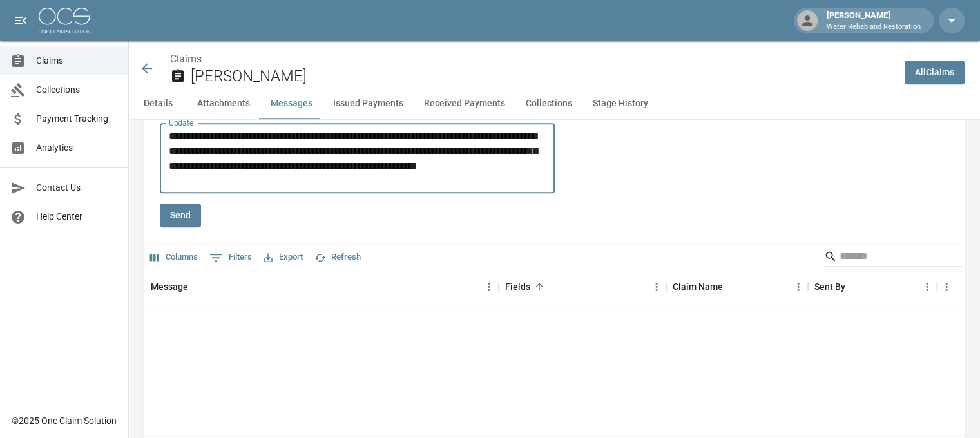 This screenshot has width=980, height=438. What do you see at coordinates (21, 21) in the screenshot?
I see `button: open drawer` at bounding box center [21, 21].